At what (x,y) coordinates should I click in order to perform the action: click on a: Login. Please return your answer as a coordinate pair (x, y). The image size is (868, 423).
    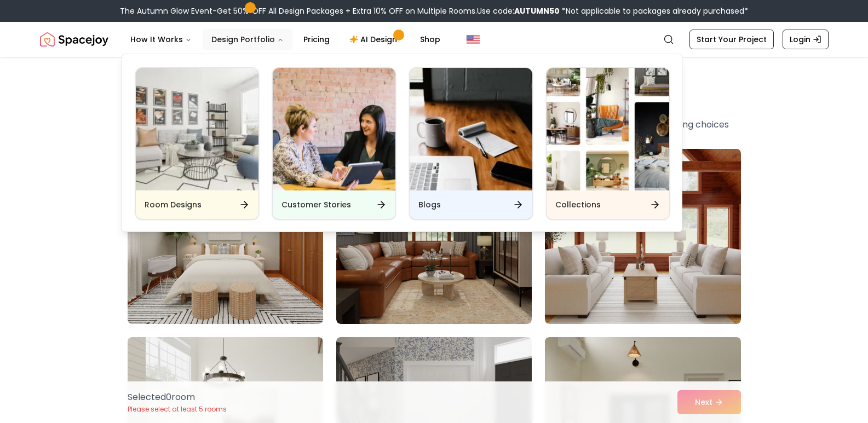
    Looking at the image, I should click on (806, 40).